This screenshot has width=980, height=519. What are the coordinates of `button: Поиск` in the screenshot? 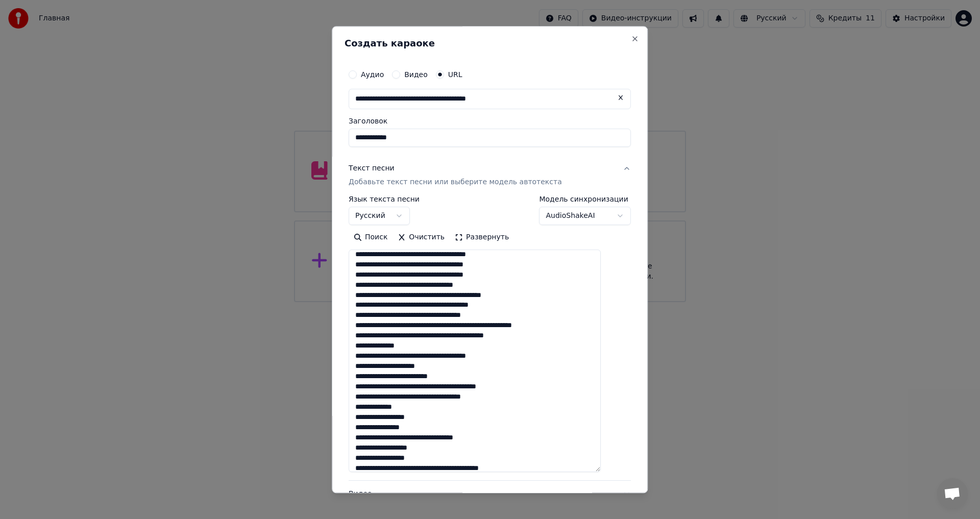 It's located at (371, 238).